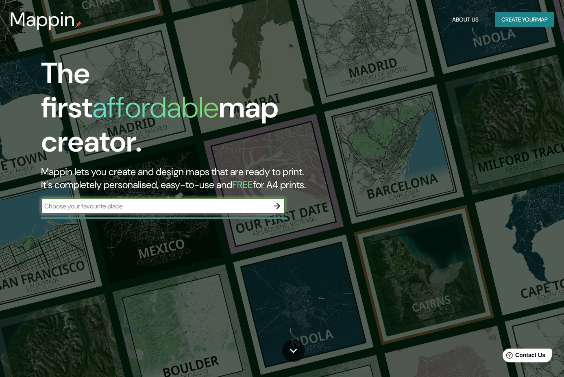 The image size is (564, 377). What do you see at coordinates (465, 20) in the screenshot?
I see `button: About Us` at bounding box center [465, 20].